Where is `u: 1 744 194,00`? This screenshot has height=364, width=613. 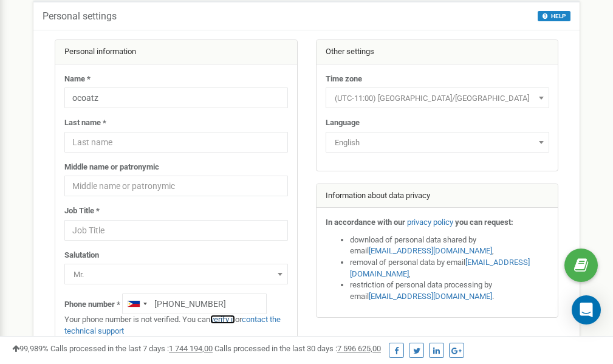
u: 1 744 194,00 is located at coordinates (191, 349).